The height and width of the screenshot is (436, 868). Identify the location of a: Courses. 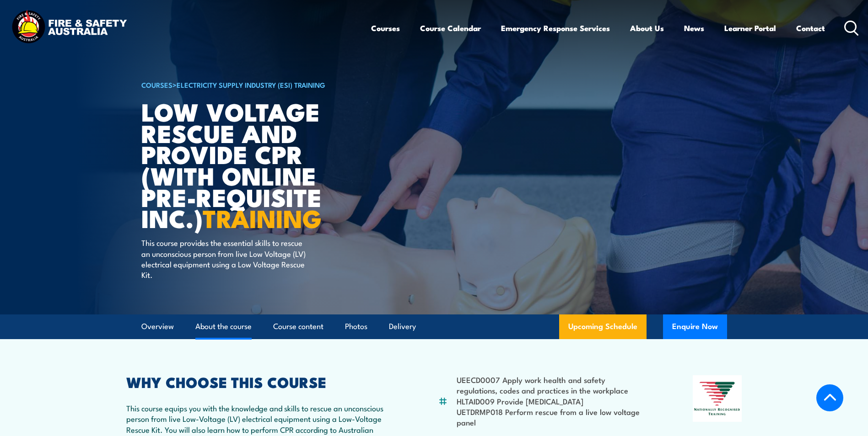
(385, 28).